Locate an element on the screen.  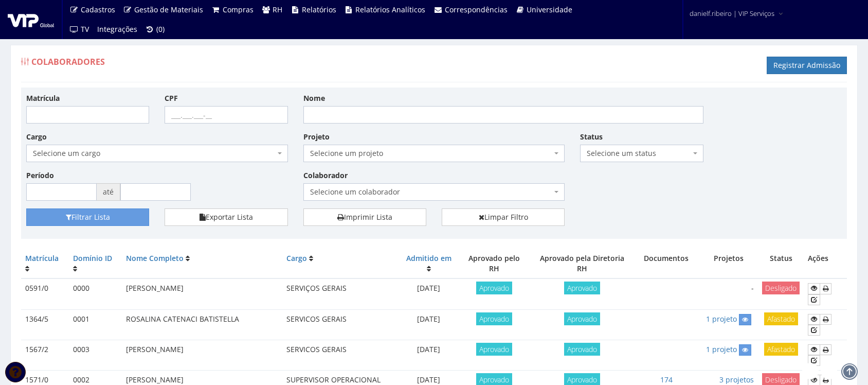
td: 0591/0 is located at coordinates (44, 294).